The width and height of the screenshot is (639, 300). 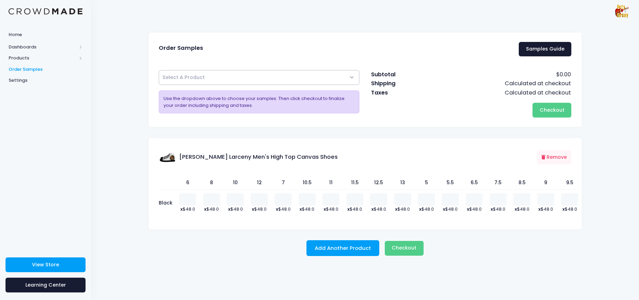 What do you see at coordinates (45, 11) in the screenshot?
I see `img: Logo` at bounding box center [45, 11].